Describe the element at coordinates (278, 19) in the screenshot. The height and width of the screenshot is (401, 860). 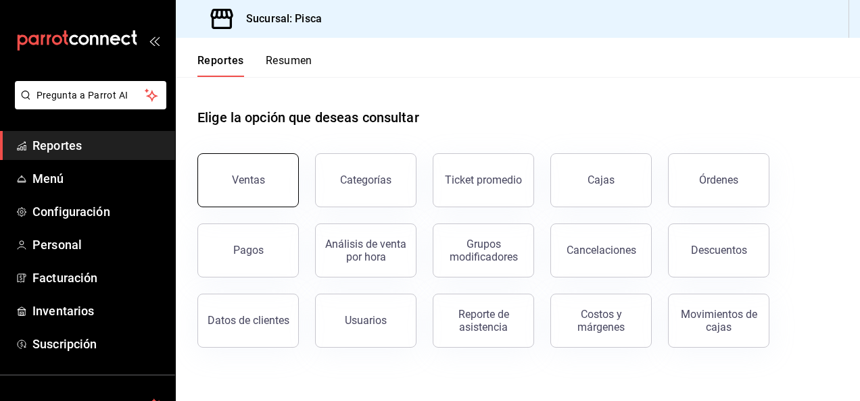
I see `h3: Sucursal: Pisca` at that location.